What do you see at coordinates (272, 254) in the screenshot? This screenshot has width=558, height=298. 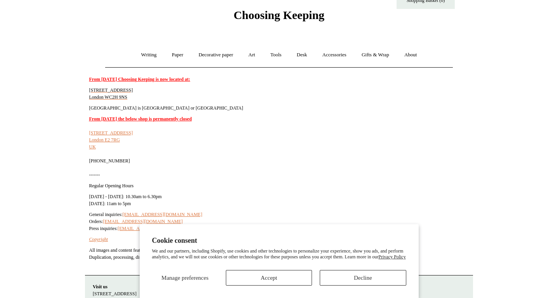 I see `p: All images and content featured on this website is property of Choosing Keeping and is subject to...` at bounding box center [272, 254].